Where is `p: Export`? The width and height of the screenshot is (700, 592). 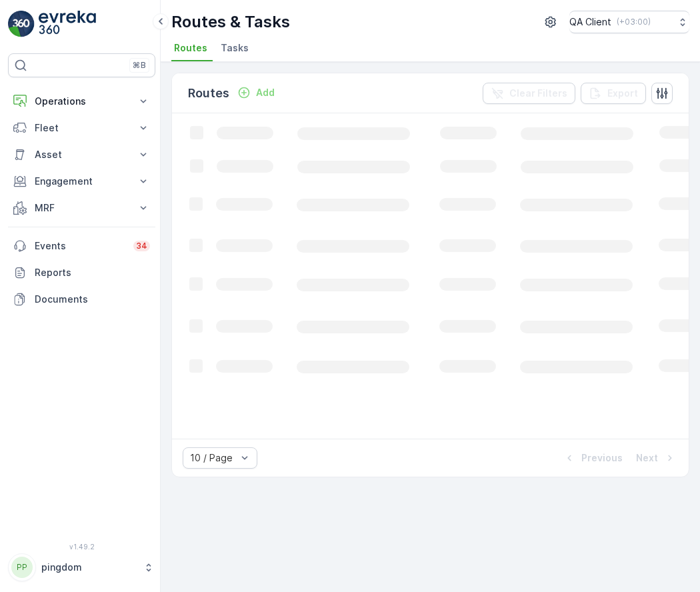
p: Export is located at coordinates (622, 93).